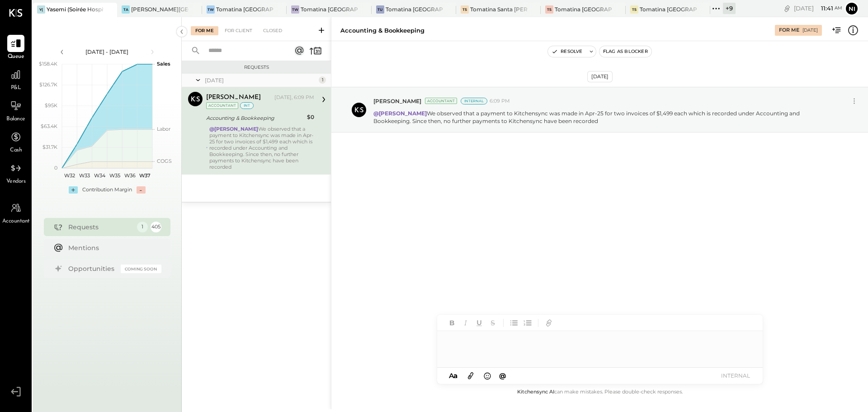  I want to click on text: W37, so click(144, 175).